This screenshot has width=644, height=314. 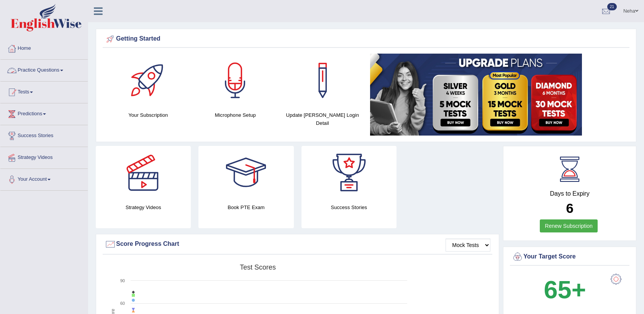 I want to click on div: Score Progress Chart, so click(x=297, y=244).